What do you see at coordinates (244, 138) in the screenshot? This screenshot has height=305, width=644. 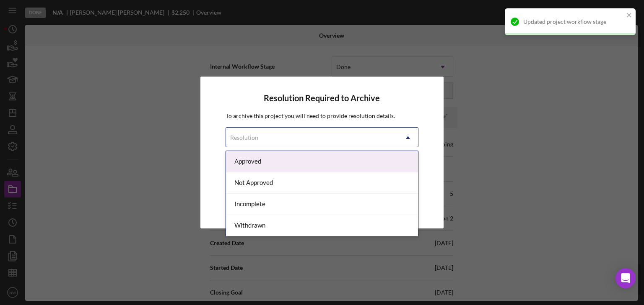 I see `div: Resolution` at bounding box center [244, 138].